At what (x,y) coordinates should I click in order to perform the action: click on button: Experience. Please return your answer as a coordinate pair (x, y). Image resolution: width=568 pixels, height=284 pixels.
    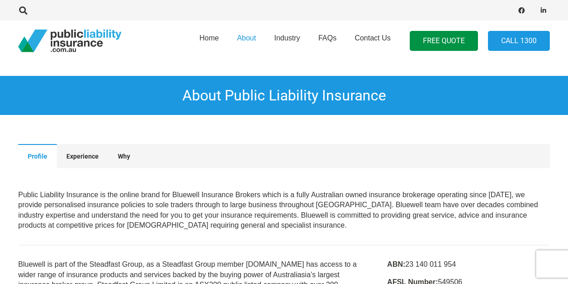
    Looking at the image, I should click on (82, 156).